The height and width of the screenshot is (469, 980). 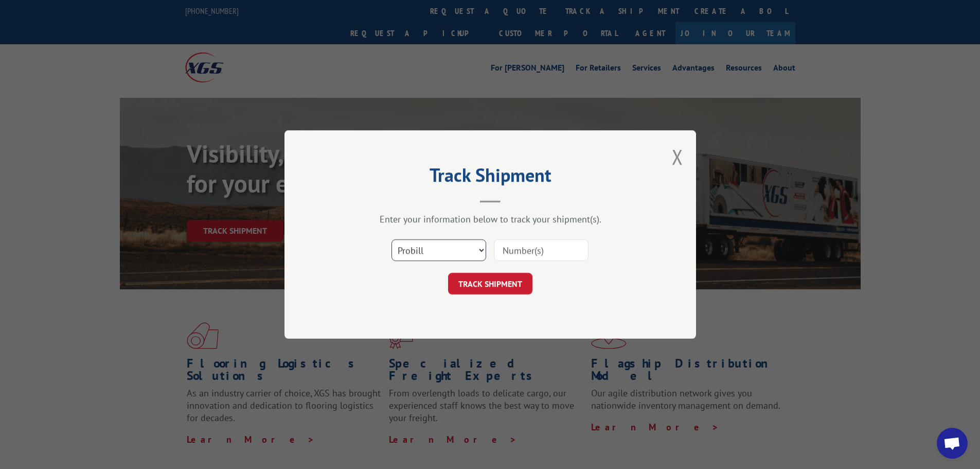 I want to click on input: Number(s), so click(x=541, y=250).